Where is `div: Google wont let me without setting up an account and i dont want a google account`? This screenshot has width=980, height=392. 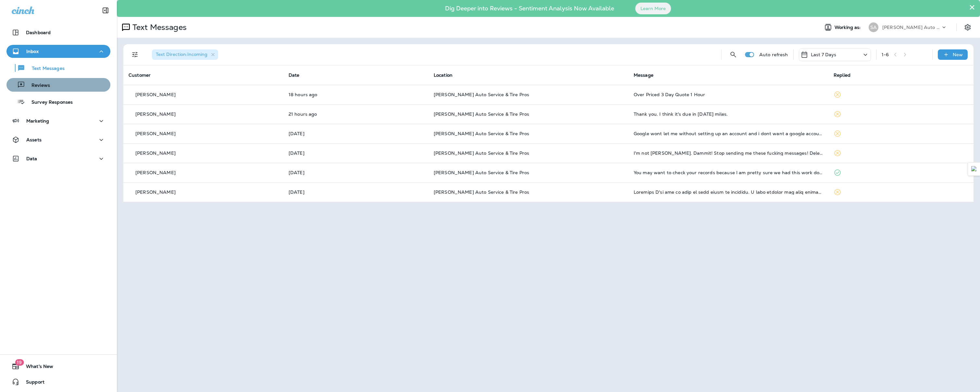
div: Google wont let me without setting up an account and i dont want a google account is located at coordinates (729, 134).